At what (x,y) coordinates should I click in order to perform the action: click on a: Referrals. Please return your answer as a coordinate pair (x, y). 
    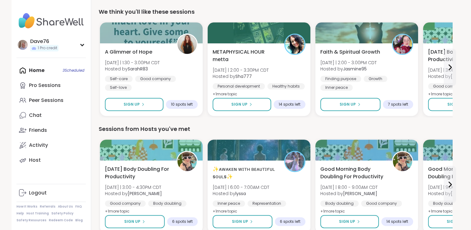
    Looking at the image, I should click on (48, 206).